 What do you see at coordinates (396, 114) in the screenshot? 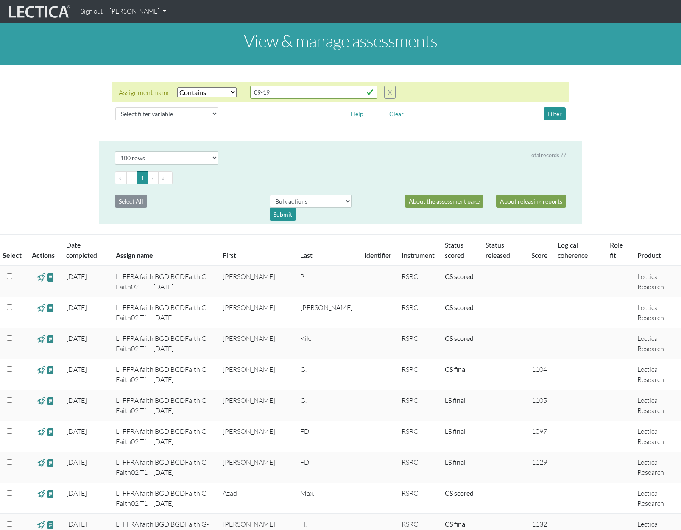
I see `button: Clear` at bounding box center [396, 114].